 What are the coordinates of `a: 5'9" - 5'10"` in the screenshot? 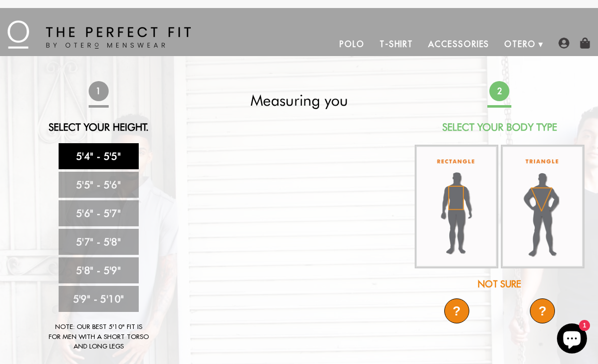 It's located at (99, 299).